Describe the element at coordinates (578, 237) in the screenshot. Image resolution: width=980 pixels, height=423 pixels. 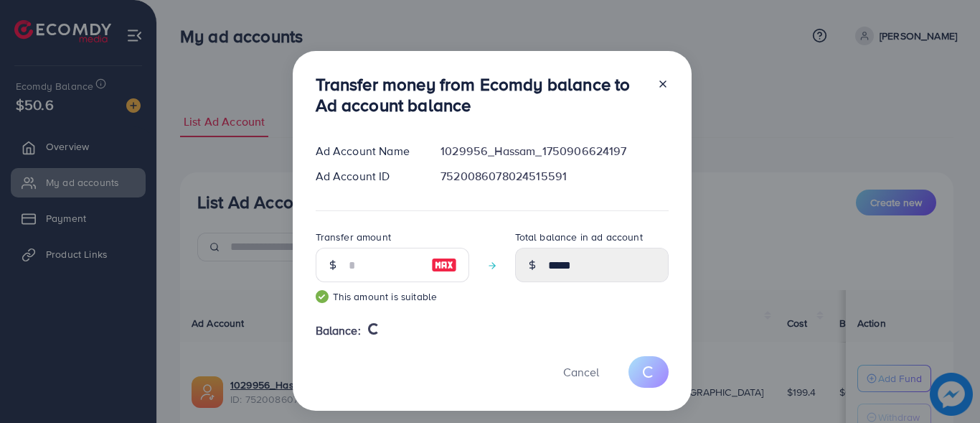
I see `label: Total balance in ad account` at that location.